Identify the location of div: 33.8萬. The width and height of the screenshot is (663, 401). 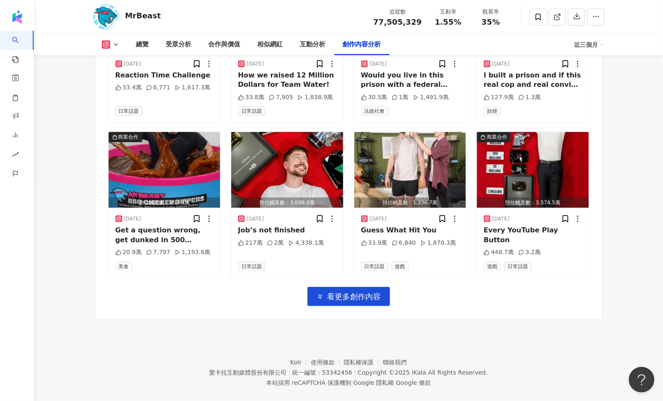
(251, 97).